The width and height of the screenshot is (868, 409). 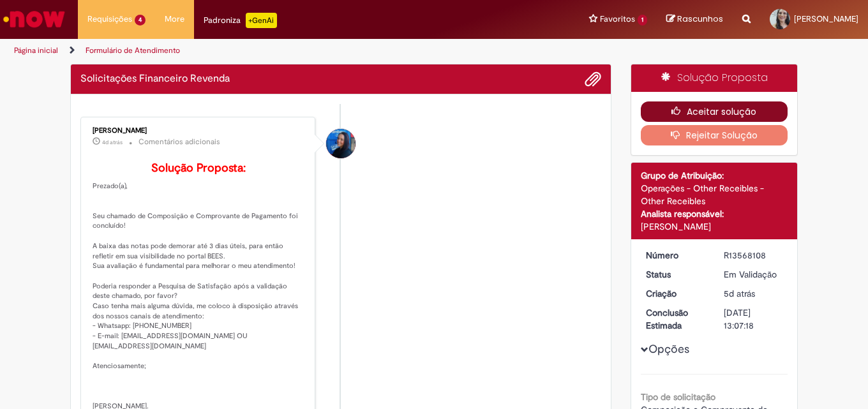 I want to click on div: Padroniza, so click(x=240, y=20).